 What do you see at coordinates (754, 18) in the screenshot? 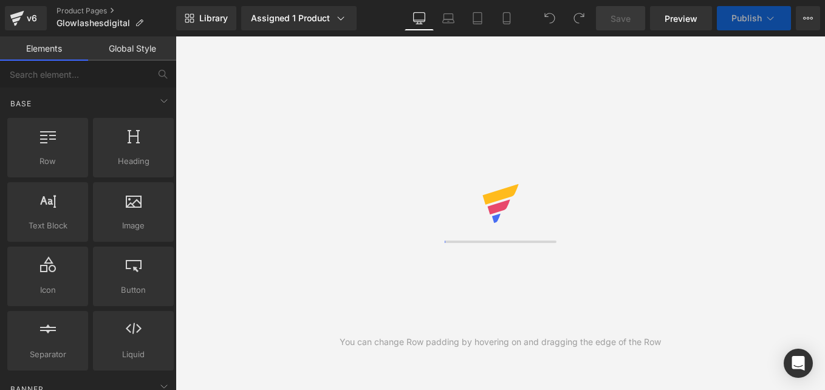
I see `button: Publish` at bounding box center [754, 18].